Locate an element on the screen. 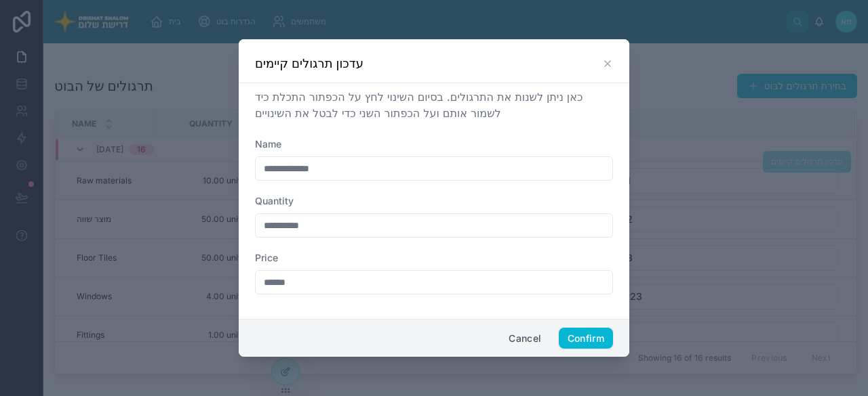  button: Cancel is located at coordinates (525, 338).